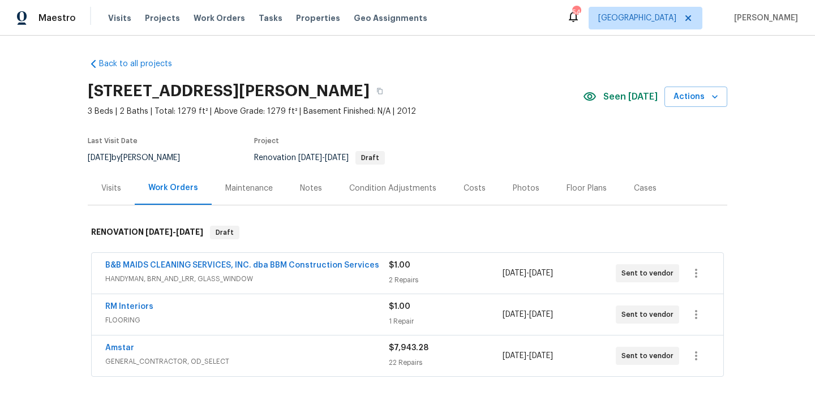  Describe the element at coordinates (446, 363) in the screenshot. I see `div: 22 Repairs` at that location.